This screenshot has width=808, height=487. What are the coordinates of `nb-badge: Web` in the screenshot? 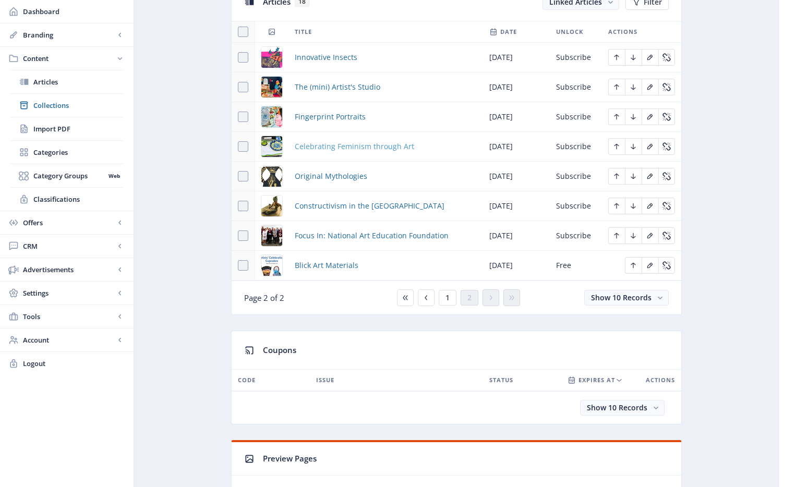 It's located at (114, 176).